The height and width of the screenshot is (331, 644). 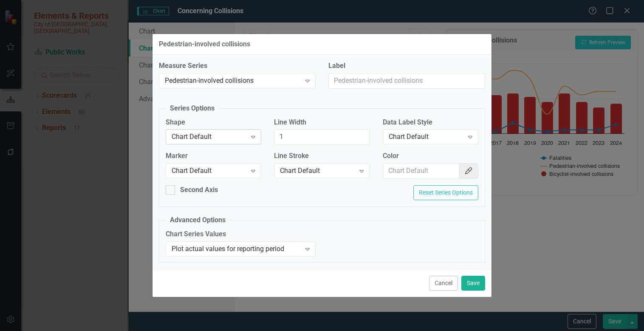 I want to click on label: Data Label Style, so click(x=430, y=123).